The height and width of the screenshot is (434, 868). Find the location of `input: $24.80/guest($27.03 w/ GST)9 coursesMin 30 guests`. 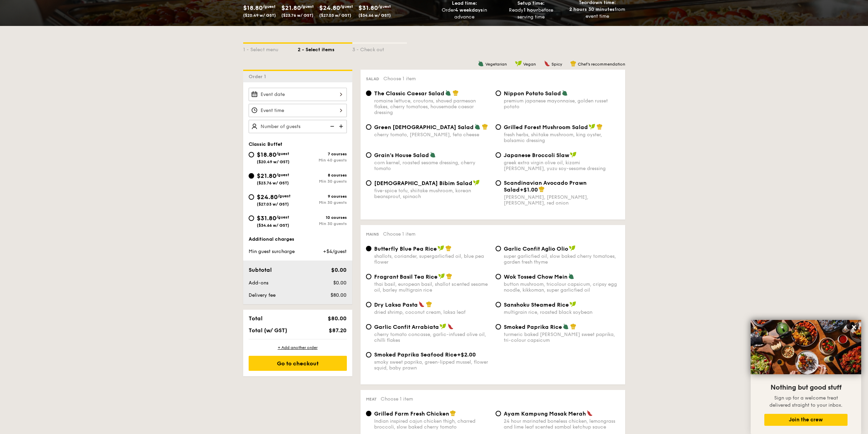

input: $24.80/guest($27.03 w/ GST)9 coursesMin 30 guests is located at coordinates (252, 197).